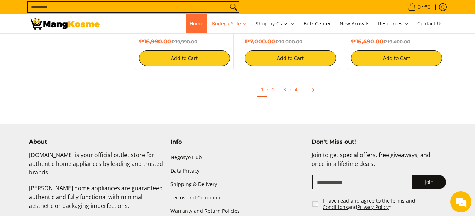 The width and height of the screenshot is (475, 216). What do you see at coordinates (397, 42) in the screenshot?
I see `h6: ₱16,490.00` at bounding box center [397, 42].